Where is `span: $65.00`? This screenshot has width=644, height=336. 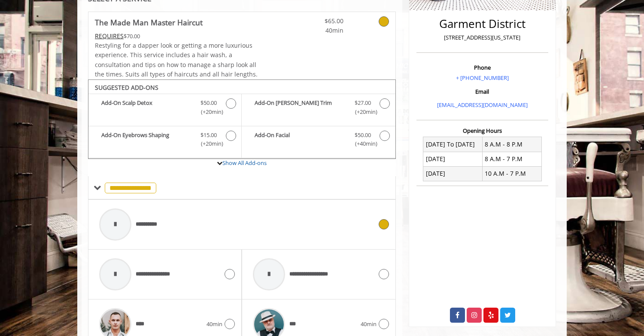
span: $65.00 is located at coordinates (318, 21).